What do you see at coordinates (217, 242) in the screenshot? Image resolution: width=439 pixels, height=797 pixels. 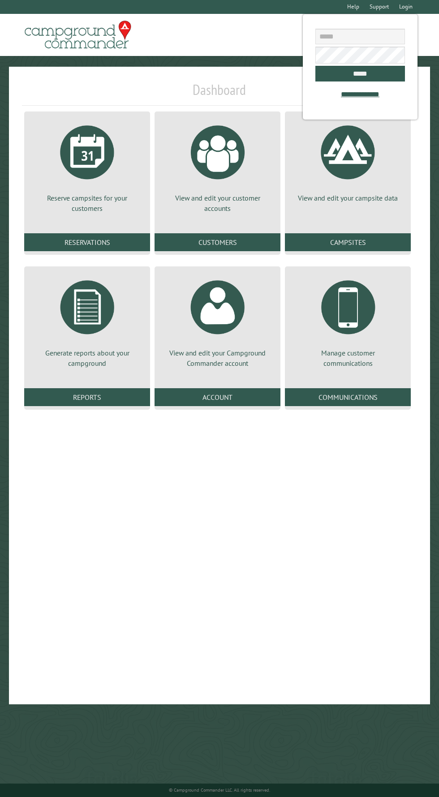 I see `a: Customers` at bounding box center [217, 242].